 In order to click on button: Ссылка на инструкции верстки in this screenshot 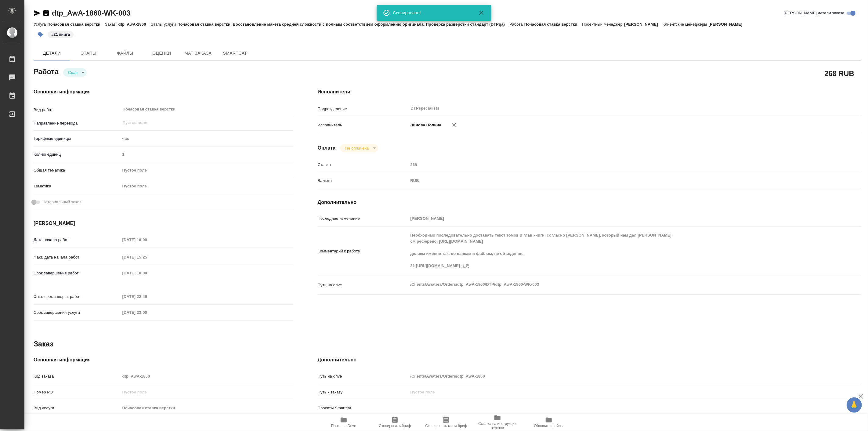, I will do `click(497, 423)`.